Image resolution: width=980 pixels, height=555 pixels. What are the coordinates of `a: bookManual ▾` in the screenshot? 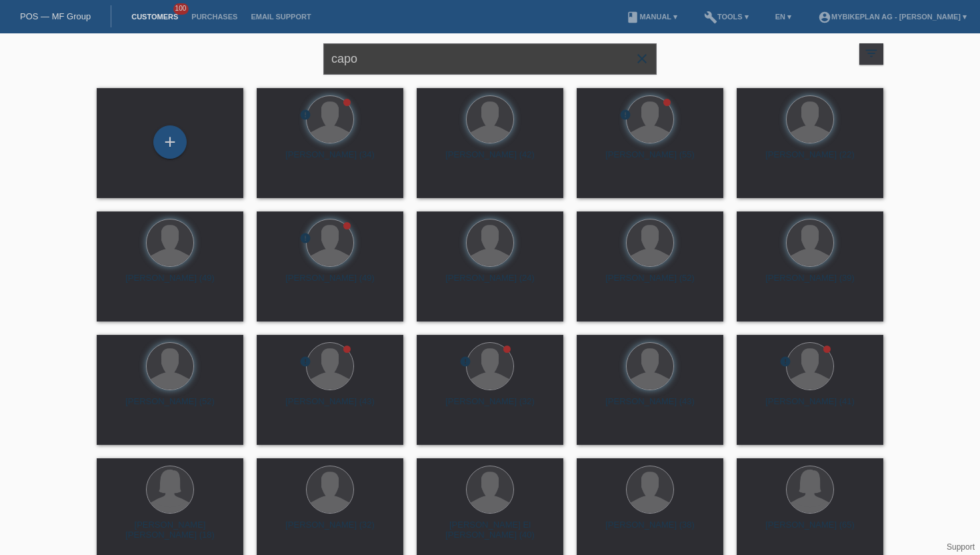 It's located at (651, 17).